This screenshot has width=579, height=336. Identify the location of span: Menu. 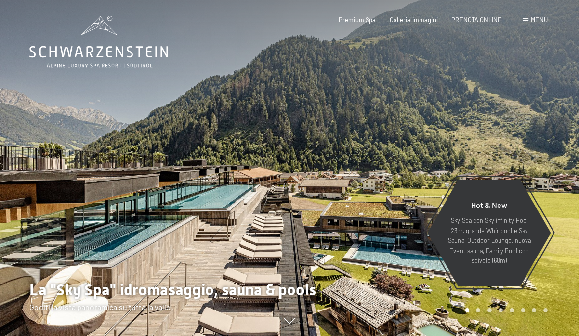
(539, 20).